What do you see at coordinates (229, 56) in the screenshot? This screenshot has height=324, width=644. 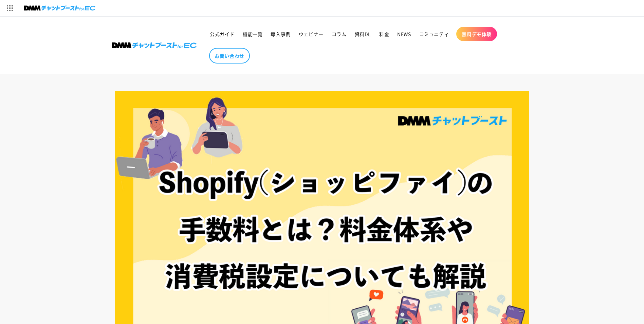 I see `span: お問い合わせ` at bounding box center [229, 56].